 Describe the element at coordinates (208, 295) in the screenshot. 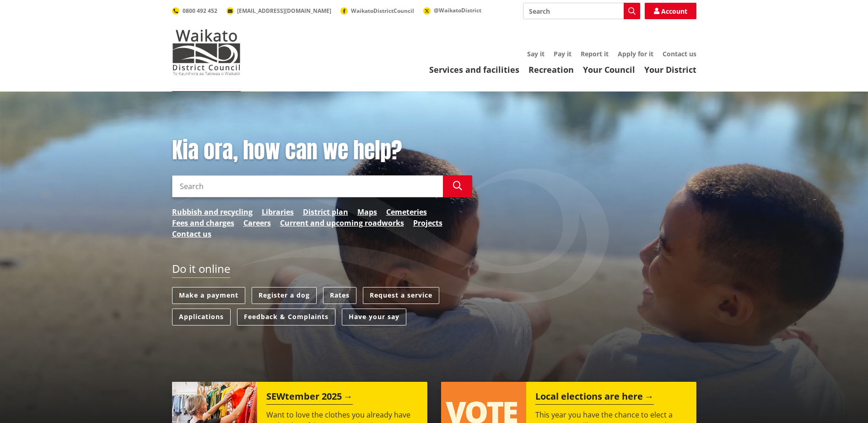

I see `a: Make a payment` at that location.